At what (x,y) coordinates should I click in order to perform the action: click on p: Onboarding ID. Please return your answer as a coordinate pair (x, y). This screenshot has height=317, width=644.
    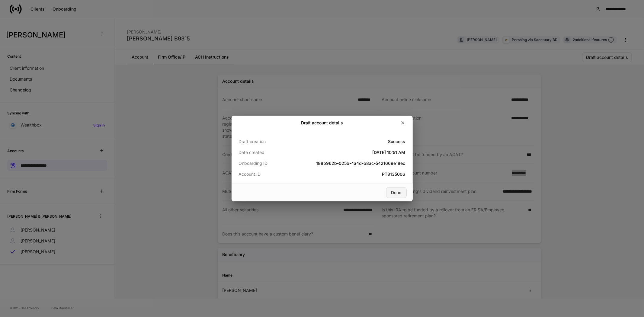
    Looking at the image, I should click on (267, 163).